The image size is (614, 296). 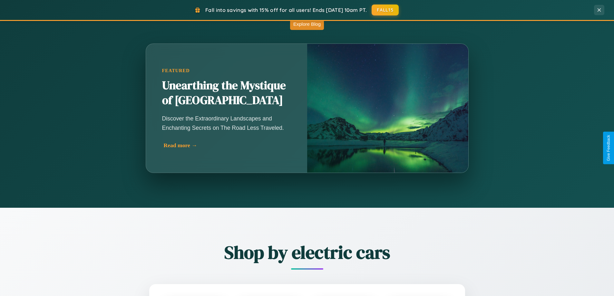 What do you see at coordinates (228, 145) in the screenshot?
I see `div: Read more →` at bounding box center [228, 145].